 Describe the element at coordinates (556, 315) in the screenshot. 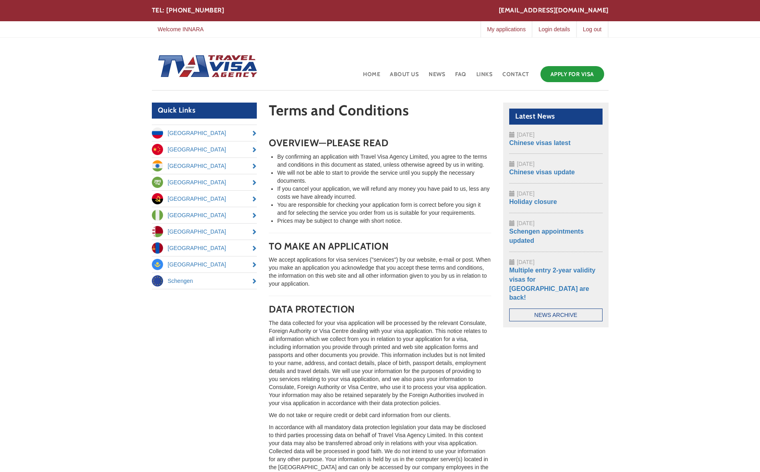

I see `a: News Archive` at that location.